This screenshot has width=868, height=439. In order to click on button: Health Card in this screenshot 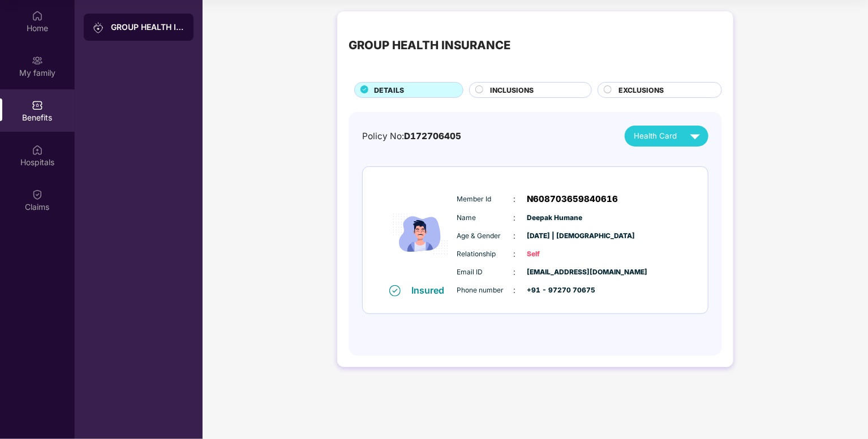, I will do `click(666, 136)`.